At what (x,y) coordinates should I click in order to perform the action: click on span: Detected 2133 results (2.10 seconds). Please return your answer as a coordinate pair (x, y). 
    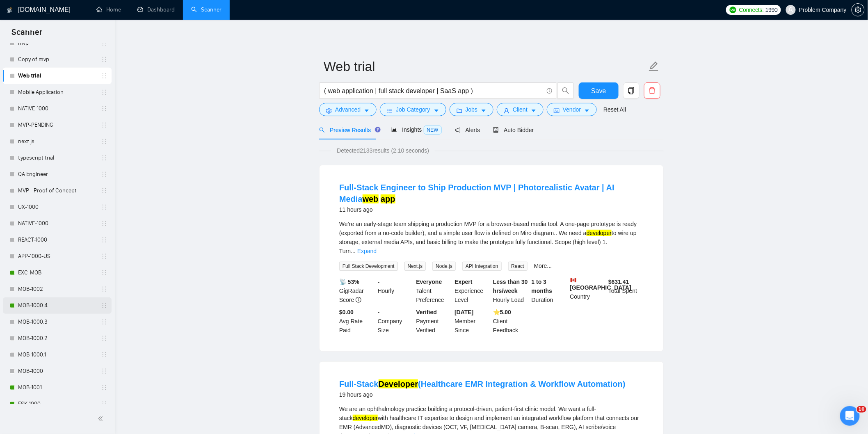
    Looking at the image, I should click on (383, 151).